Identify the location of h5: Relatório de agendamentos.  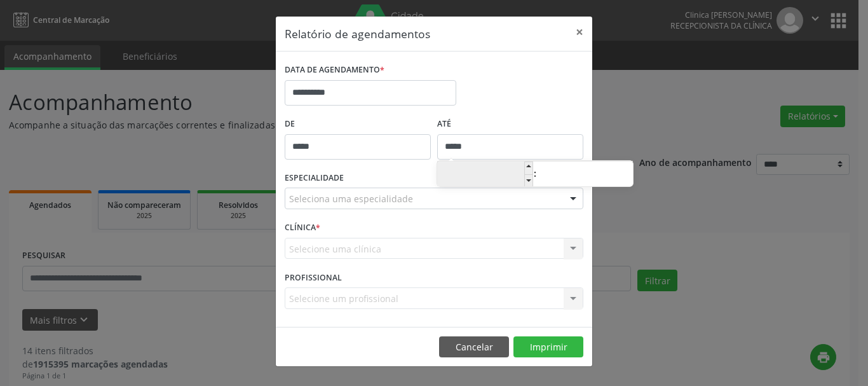
(357, 34).